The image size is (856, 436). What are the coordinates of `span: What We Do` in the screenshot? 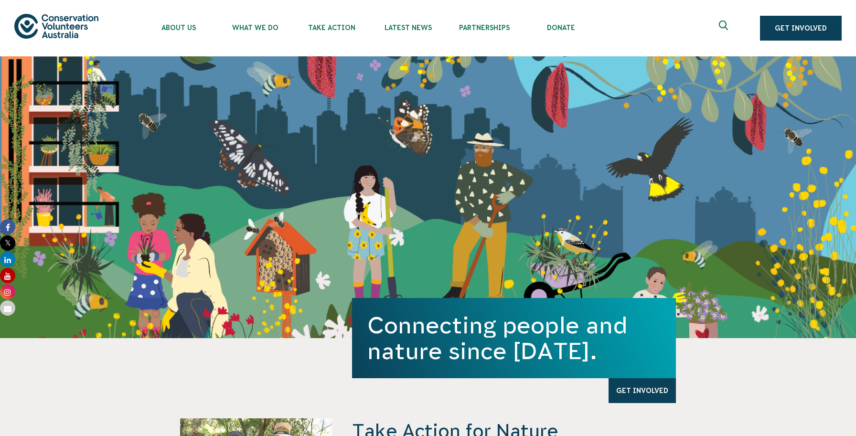 It's located at (255, 28).